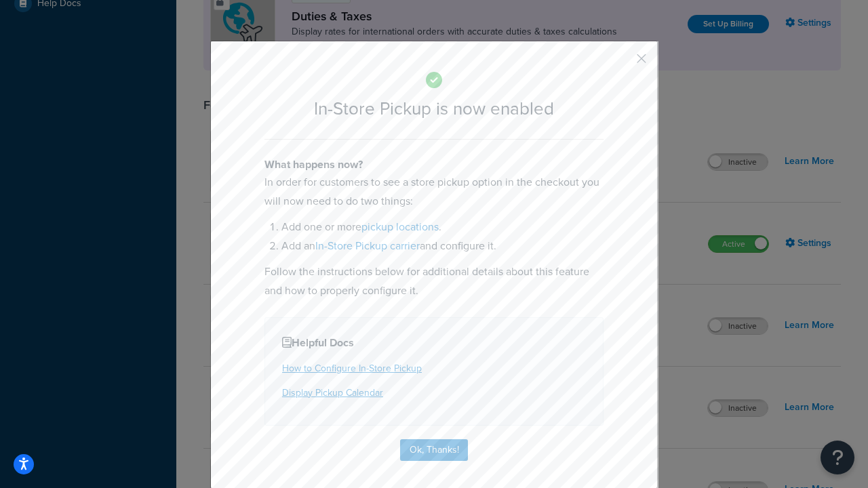 The height and width of the screenshot is (488, 868). What do you see at coordinates (332, 392) in the screenshot?
I see `a: Display Pickup Calendar` at bounding box center [332, 392].